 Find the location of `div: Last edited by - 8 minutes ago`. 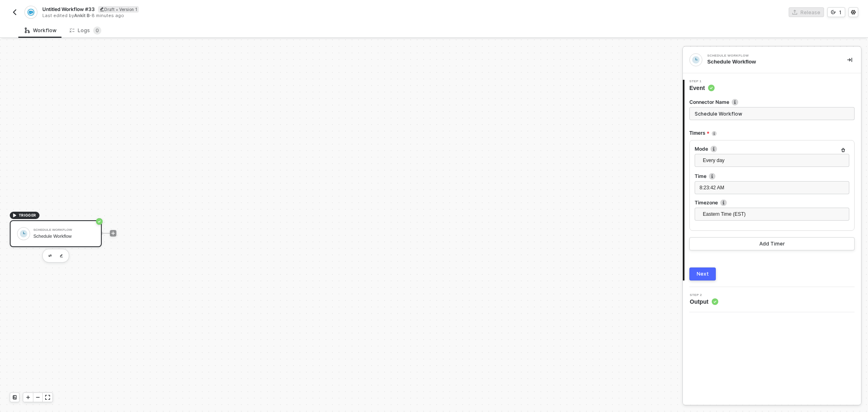

div: Last edited by - 8 minutes ago is located at coordinates (237, 16).